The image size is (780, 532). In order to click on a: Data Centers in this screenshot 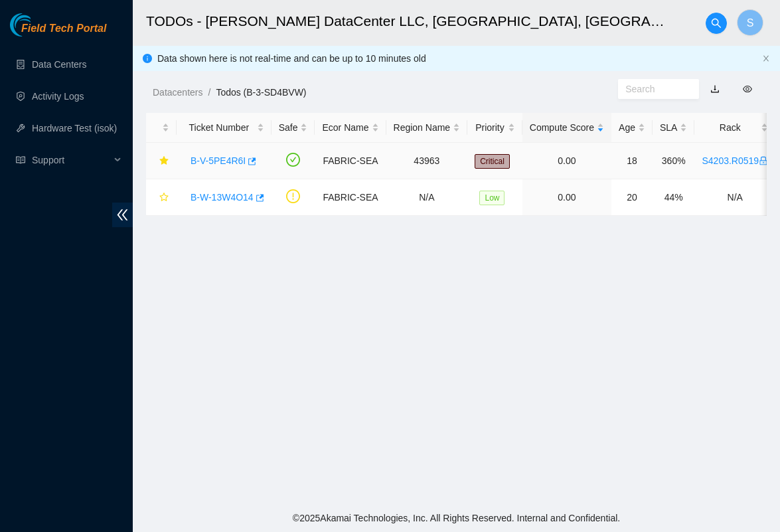, I will do `click(59, 65)`.